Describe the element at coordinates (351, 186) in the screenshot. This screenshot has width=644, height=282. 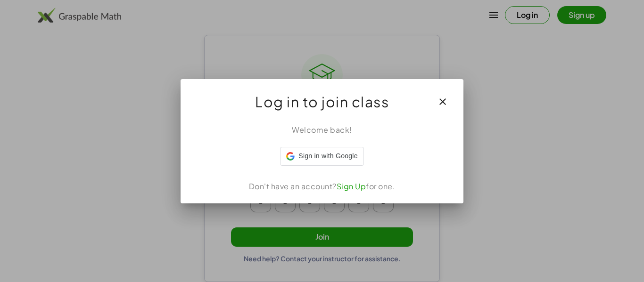
I see `a: Sign Up` at that location.